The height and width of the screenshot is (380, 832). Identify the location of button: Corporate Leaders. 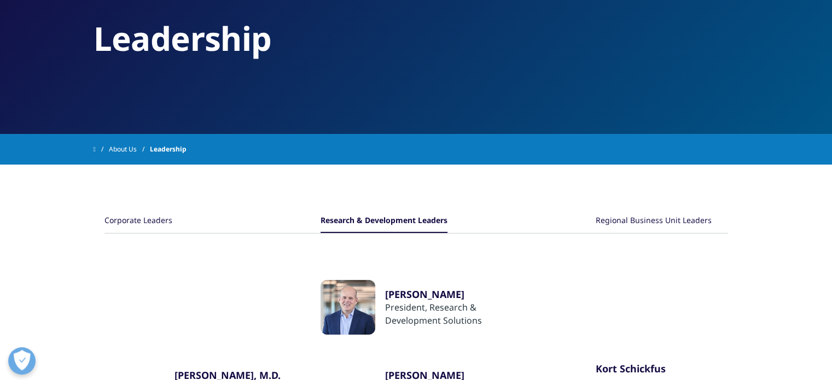
(138, 221).